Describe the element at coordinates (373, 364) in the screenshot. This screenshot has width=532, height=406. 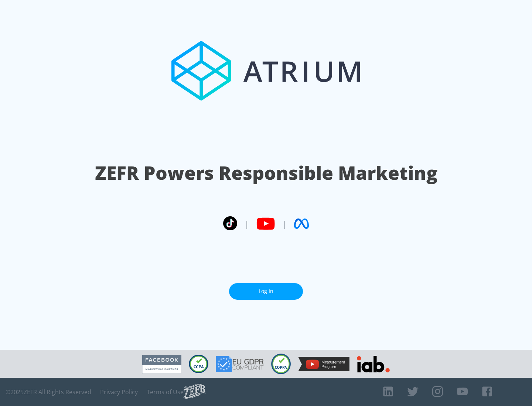
I see `img: IAB` at that location.